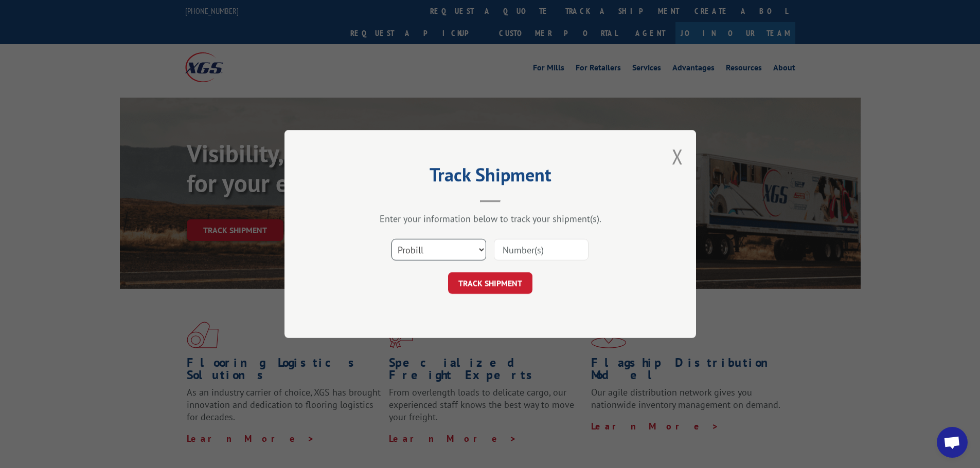 The width and height of the screenshot is (980, 468). I want to click on h2: Track Shipment, so click(491, 177).